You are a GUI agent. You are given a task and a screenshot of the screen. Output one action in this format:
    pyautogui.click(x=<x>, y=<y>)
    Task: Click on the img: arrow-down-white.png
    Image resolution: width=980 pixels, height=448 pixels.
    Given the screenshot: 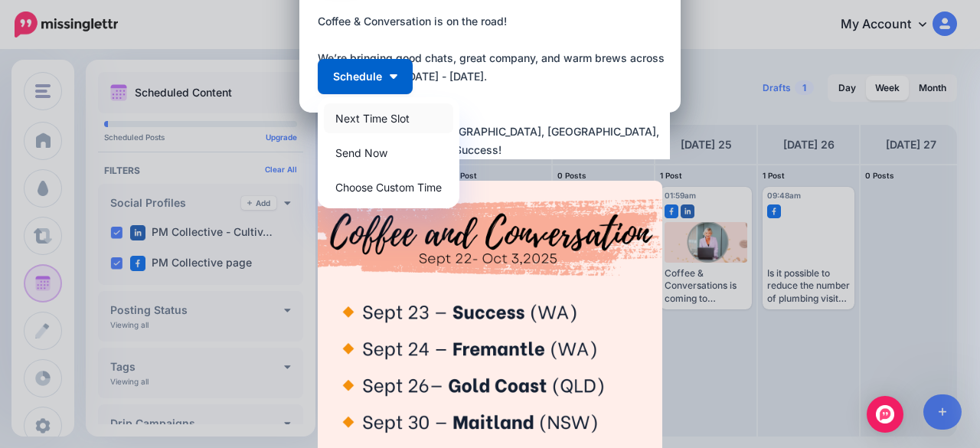 What is the action you would take?
    pyautogui.click(x=394, y=77)
    